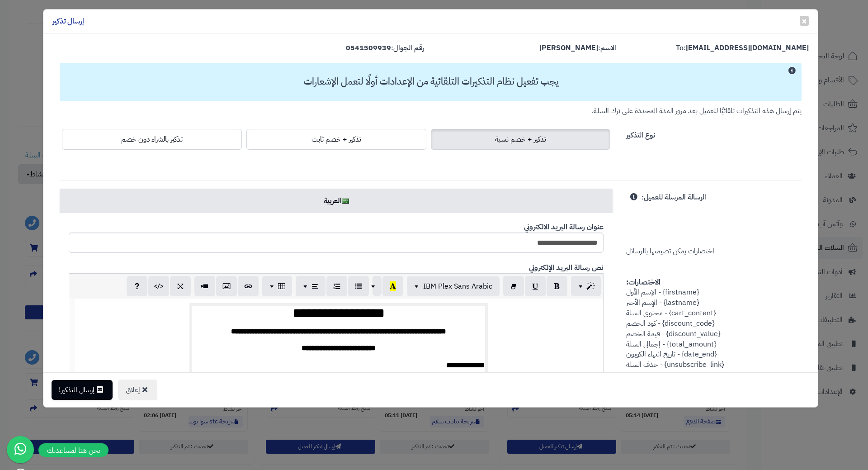  Describe the element at coordinates (82, 390) in the screenshot. I see `button: إرسال التذكير!` at that location.